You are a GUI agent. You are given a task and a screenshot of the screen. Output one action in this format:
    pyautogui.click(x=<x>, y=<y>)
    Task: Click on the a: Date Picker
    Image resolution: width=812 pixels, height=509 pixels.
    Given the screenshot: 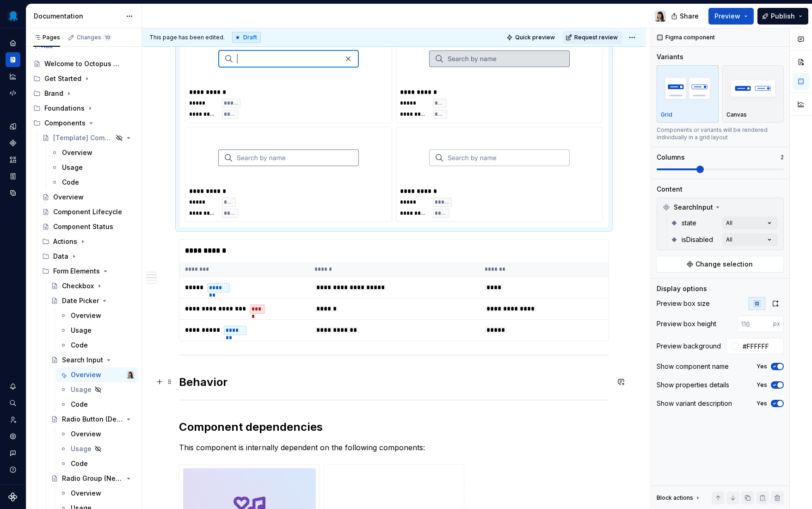 What is the action you would take?
    pyautogui.click(x=93, y=301)
    